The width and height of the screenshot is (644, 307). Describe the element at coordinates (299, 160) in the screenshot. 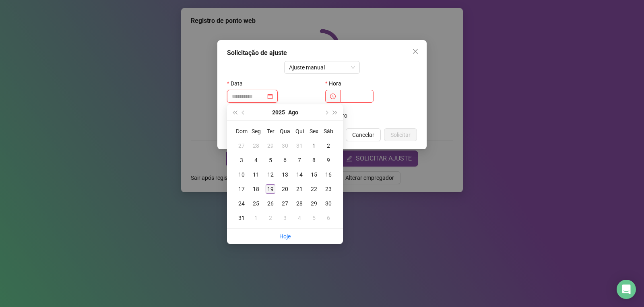

I see `td: 2025-08-07` at that location.